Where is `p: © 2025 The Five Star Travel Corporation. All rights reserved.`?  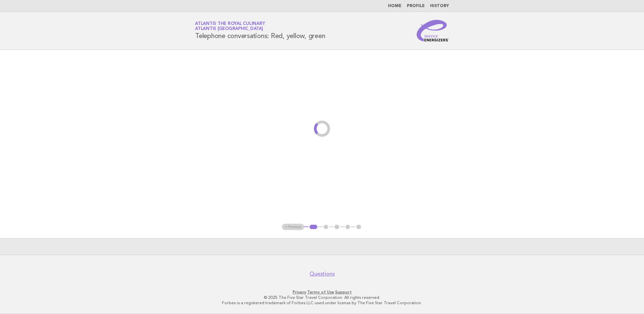 p: © 2025 The Five Star Travel Corporation. All rights reserved. is located at coordinates (322, 297).